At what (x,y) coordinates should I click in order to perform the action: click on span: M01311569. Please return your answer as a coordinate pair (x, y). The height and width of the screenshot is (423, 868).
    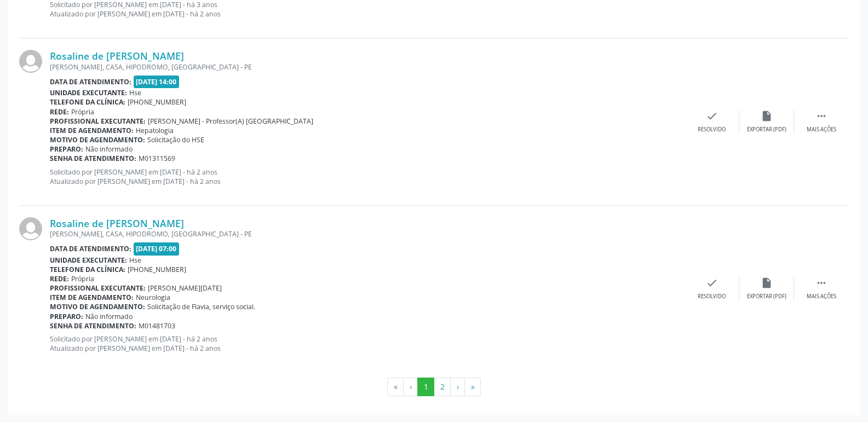
    Looking at the image, I should click on (157, 158).